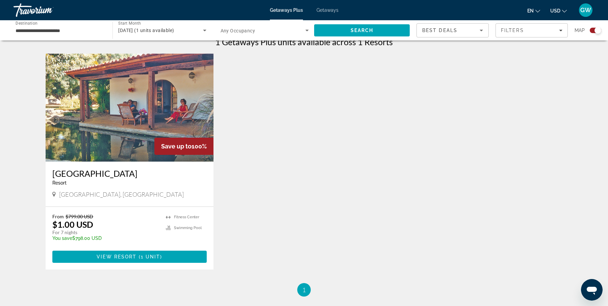  What do you see at coordinates (151, 257) in the screenshot?
I see `span: 1 unit` at bounding box center [151, 257].